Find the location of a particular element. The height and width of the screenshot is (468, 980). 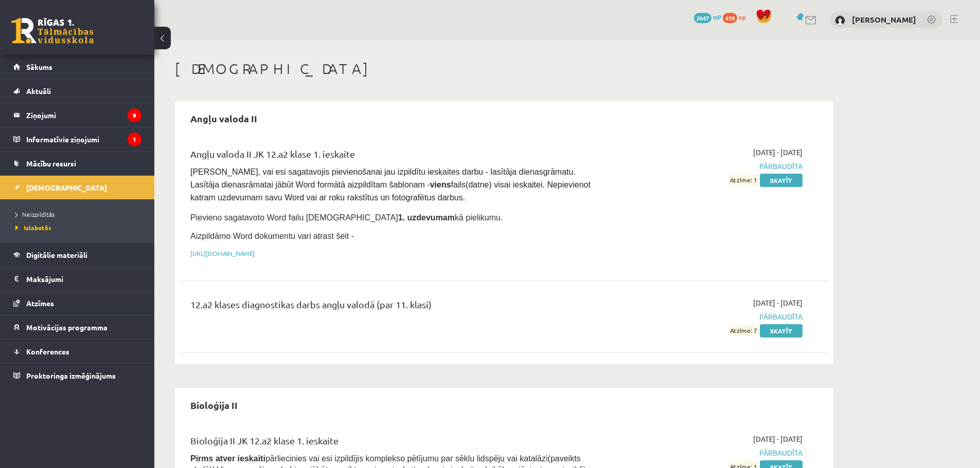

a: Neizpildītās is located at coordinates (80, 214).